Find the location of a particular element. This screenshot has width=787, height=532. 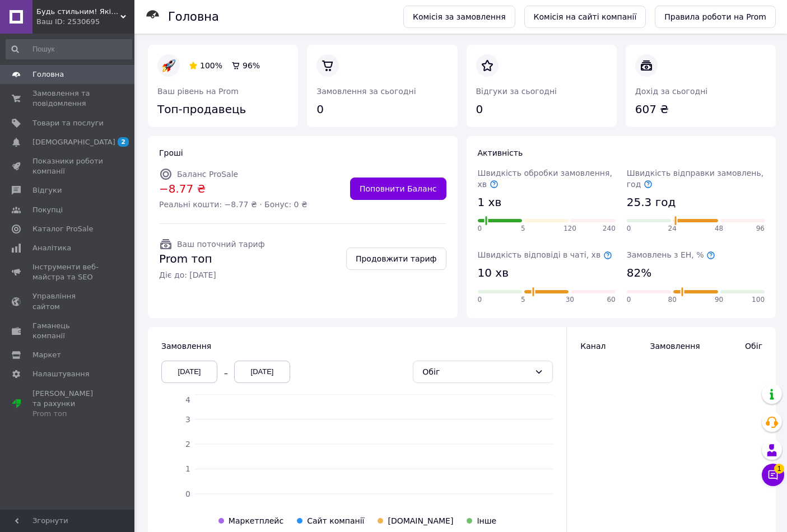

span: Відгуки is located at coordinates (47, 190).